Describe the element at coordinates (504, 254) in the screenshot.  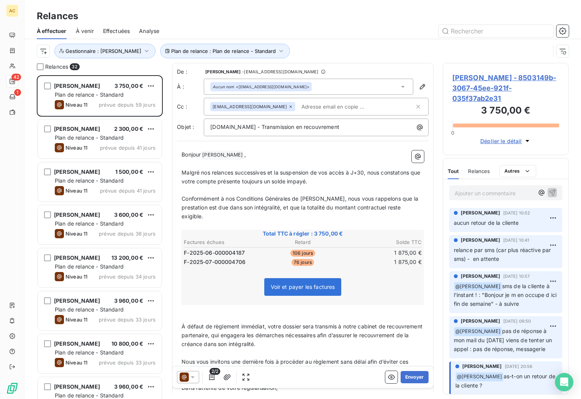
I see `span: relance par sms (car plus réactive par sms) - en attente` at that location.